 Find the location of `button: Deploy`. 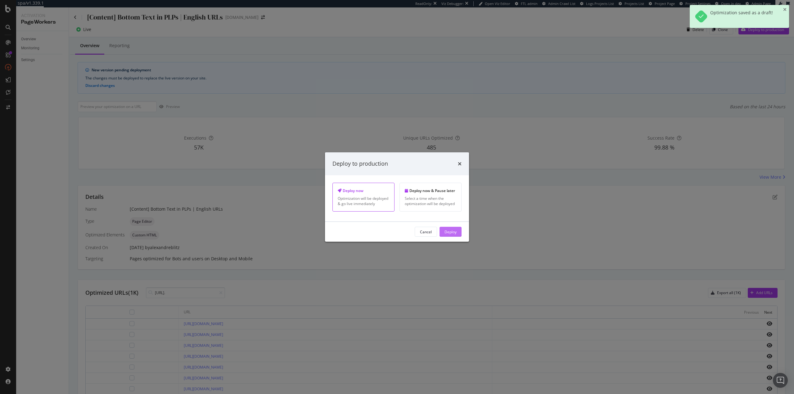

button: Deploy is located at coordinates (450, 232).